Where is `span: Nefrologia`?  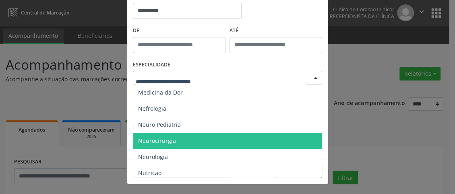 span: Nefrologia is located at coordinates (152, 108).